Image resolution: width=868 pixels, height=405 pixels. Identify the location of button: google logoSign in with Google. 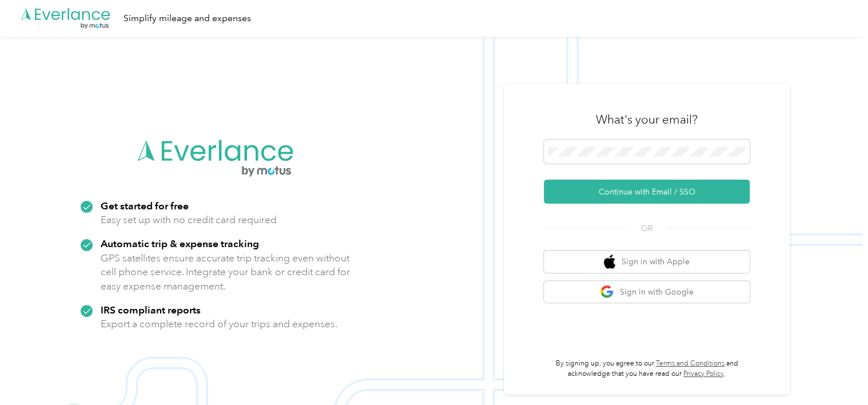
(647, 292).